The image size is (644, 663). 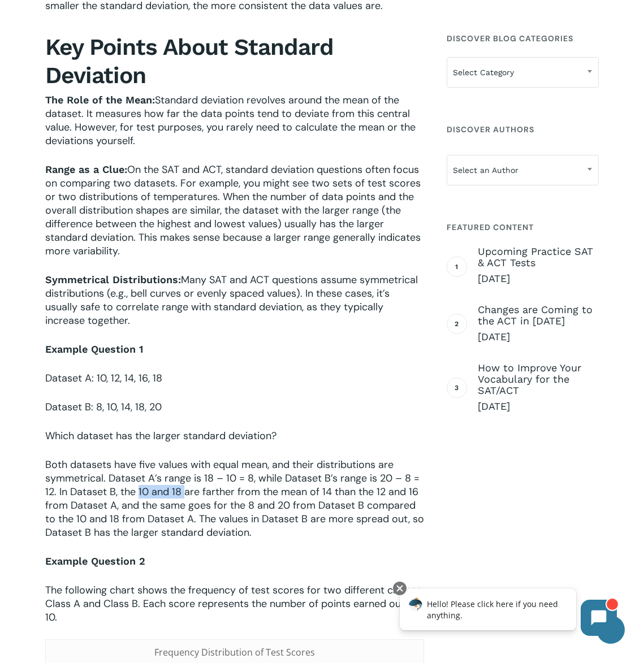 What do you see at coordinates (538, 379) in the screenshot?
I see `span: How to Improve Your Vocabulary for the SAT/ACT` at bounding box center [538, 379].